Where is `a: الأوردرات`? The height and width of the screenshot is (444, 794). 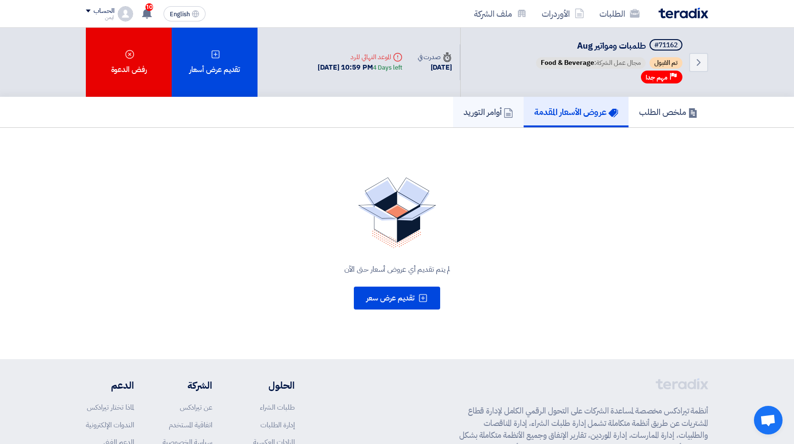
a: الأوردرات is located at coordinates (562, 13).